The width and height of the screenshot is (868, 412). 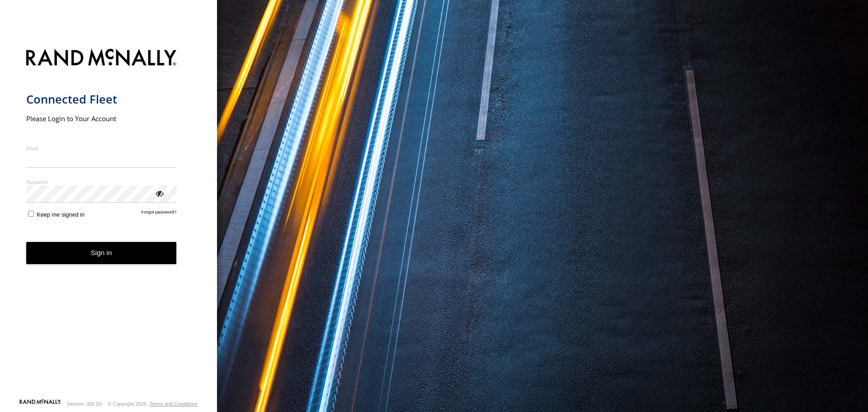 What do you see at coordinates (159, 213) in the screenshot?
I see `a: Forgot password?` at bounding box center [159, 213].